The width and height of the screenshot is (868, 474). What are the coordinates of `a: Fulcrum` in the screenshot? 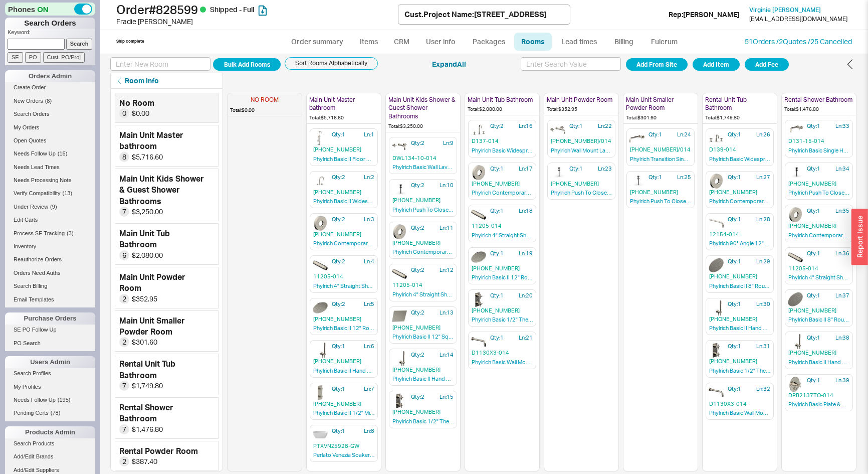 It's located at (664, 42).